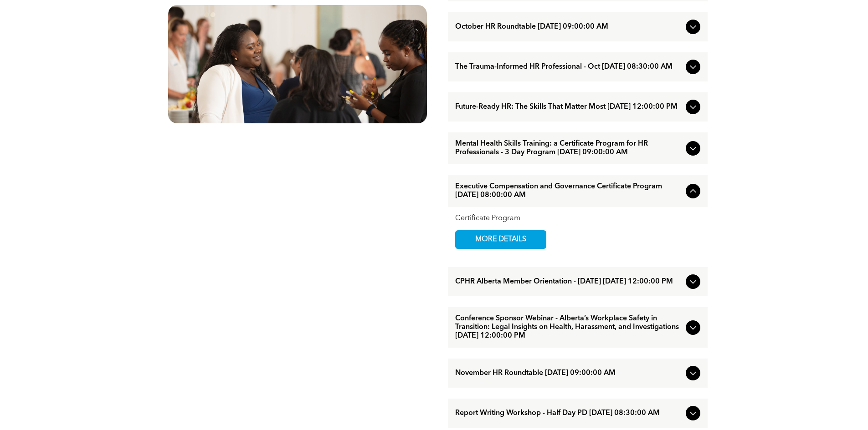 This screenshot has height=430, width=868. I want to click on a: MORE DETAILS, so click(500, 239).